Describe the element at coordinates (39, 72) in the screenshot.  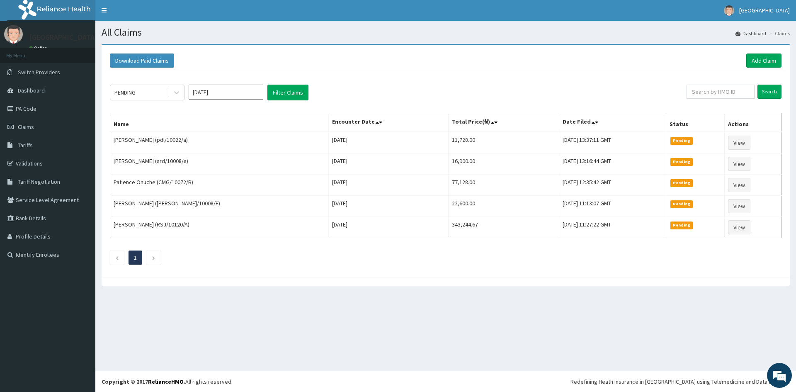
I see `span: Switch Providers` at that location.